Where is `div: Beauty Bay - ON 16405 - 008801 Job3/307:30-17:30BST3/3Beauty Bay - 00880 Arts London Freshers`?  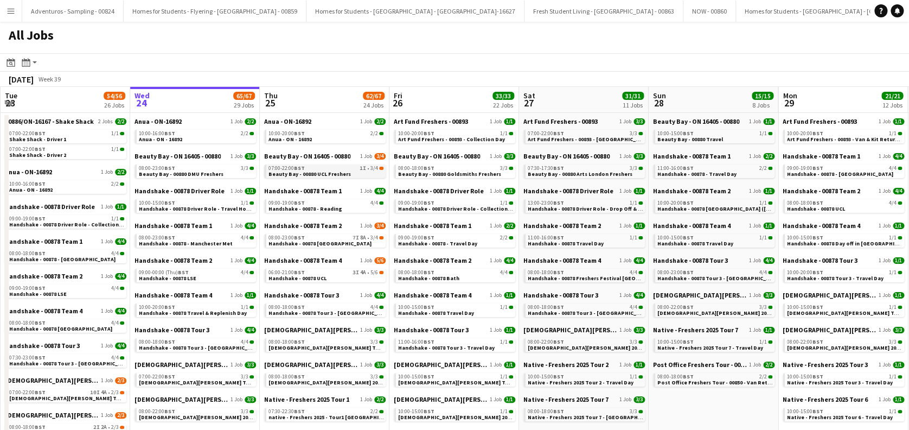
div: Beauty Bay - ON 16405 - 008801 Job3/307:30-17:30BST3/3Beauty Bay - 00880 Arts London Freshers is located at coordinates (584, 169).